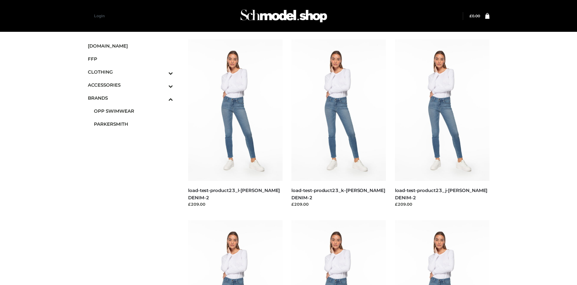 The width and height of the screenshot is (577, 285). Describe the element at coordinates (131, 72) in the screenshot. I see `a: CLOTHINGToggle Submenu` at that location.